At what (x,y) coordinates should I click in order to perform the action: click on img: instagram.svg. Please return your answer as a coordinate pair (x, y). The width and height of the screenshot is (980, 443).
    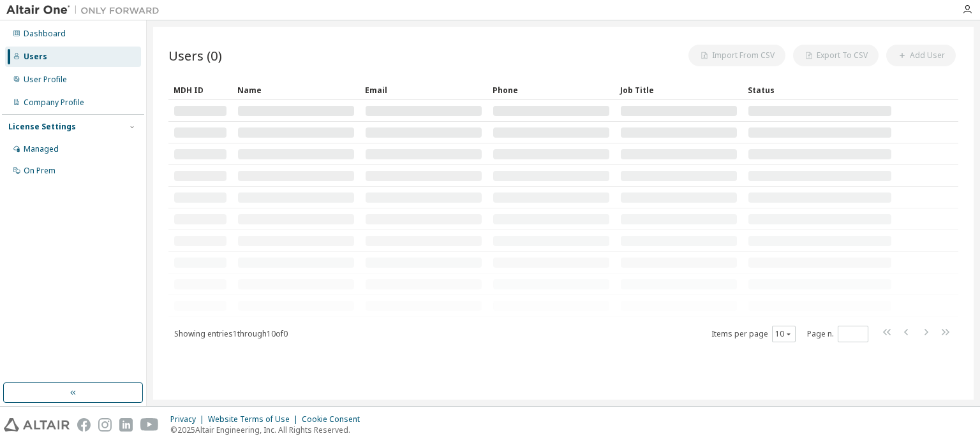
    Looking at the image, I should click on (105, 425).